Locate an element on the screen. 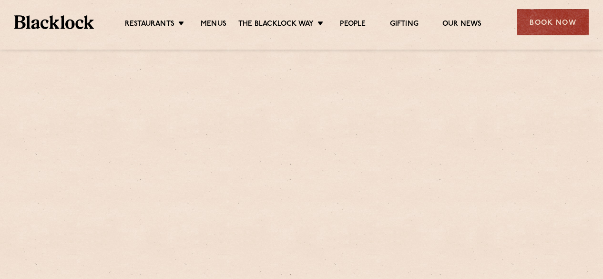 The height and width of the screenshot is (279, 603). a: The Blacklock Way is located at coordinates (276, 25).